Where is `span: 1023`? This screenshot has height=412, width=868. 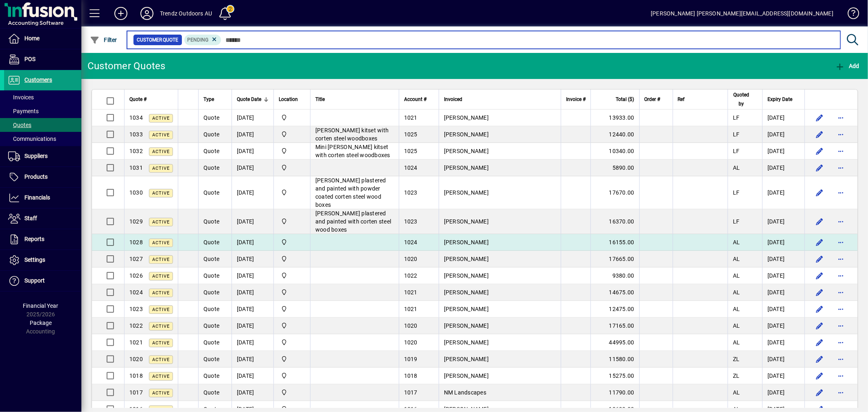 span: 1023 is located at coordinates (136, 309).